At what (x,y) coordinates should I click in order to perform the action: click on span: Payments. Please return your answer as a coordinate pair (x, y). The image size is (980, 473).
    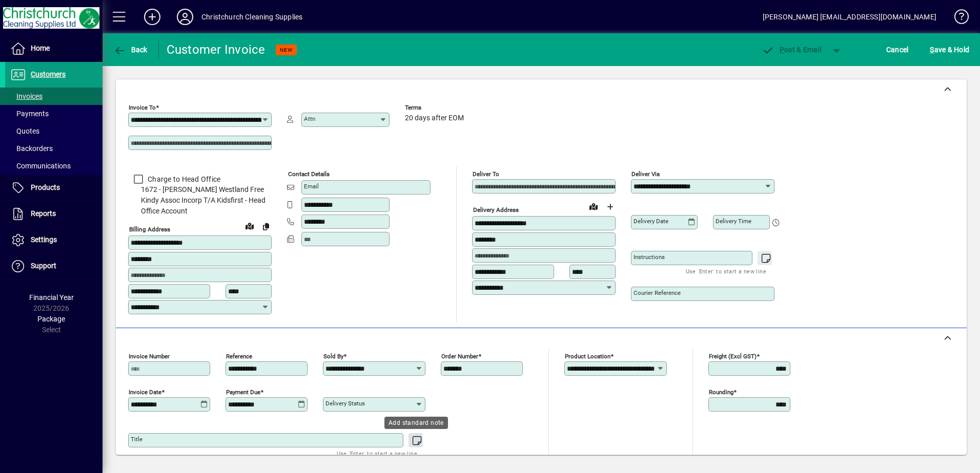
    Looking at the image, I should click on (29, 114).